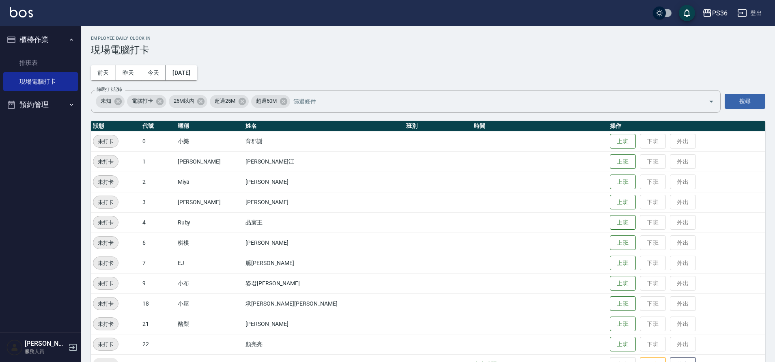 This screenshot has width=775, height=362. What do you see at coordinates (225, 101) in the screenshot?
I see `span: 超過25M` at bounding box center [225, 101].